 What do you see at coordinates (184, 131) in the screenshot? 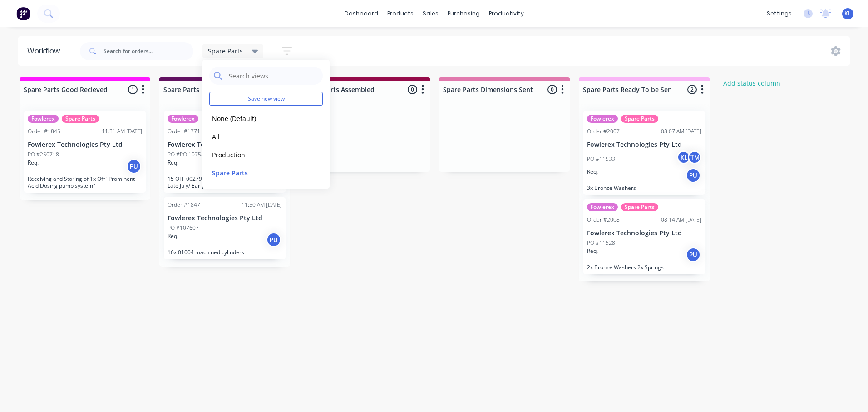
I see `div: Order #1771` at bounding box center [184, 131].